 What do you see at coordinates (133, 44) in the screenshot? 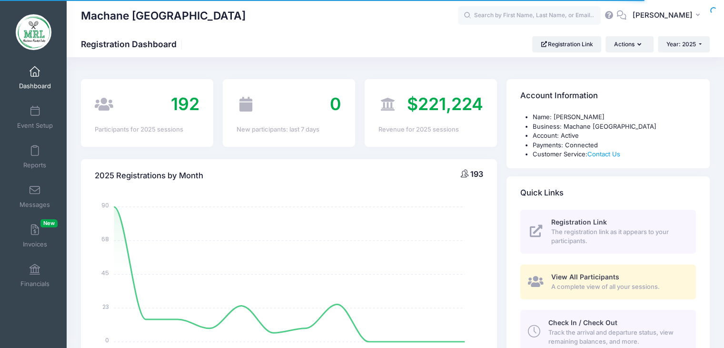
I see `h1: Registration Dashboard` at bounding box center [133, 44].